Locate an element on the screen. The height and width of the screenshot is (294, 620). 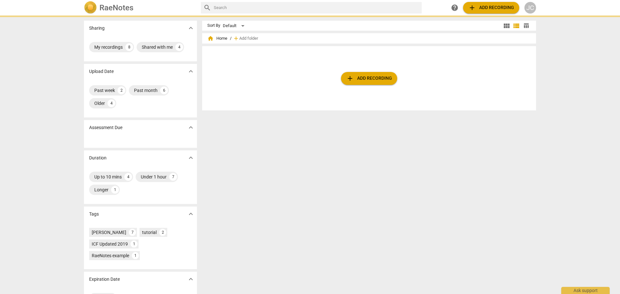
div: 6 is located at coordinates (164, 90).